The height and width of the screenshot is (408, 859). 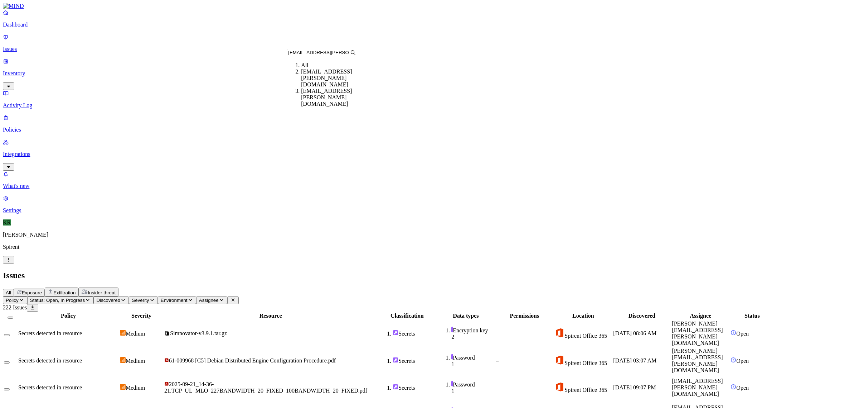 What do you see at coordinates (430, 73) in the screenshot?
I see `p: Inventory` at bounding box center [430, 73].